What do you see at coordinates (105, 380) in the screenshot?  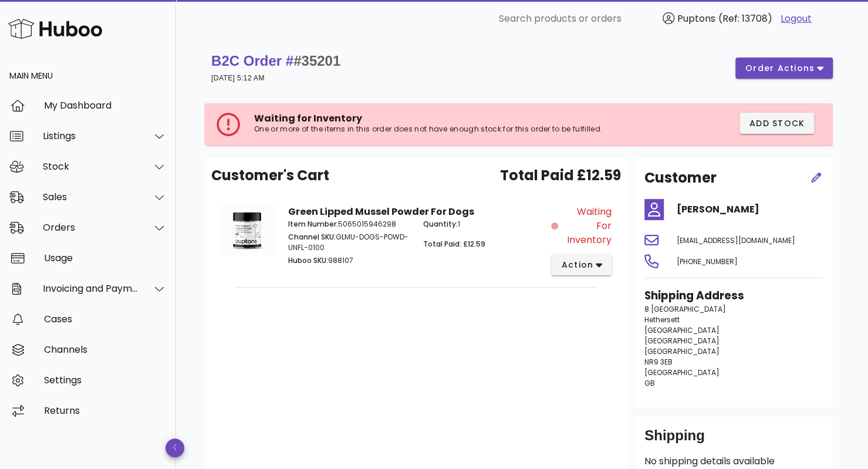 I see `div: Settings` at bounding box center [105, 380].